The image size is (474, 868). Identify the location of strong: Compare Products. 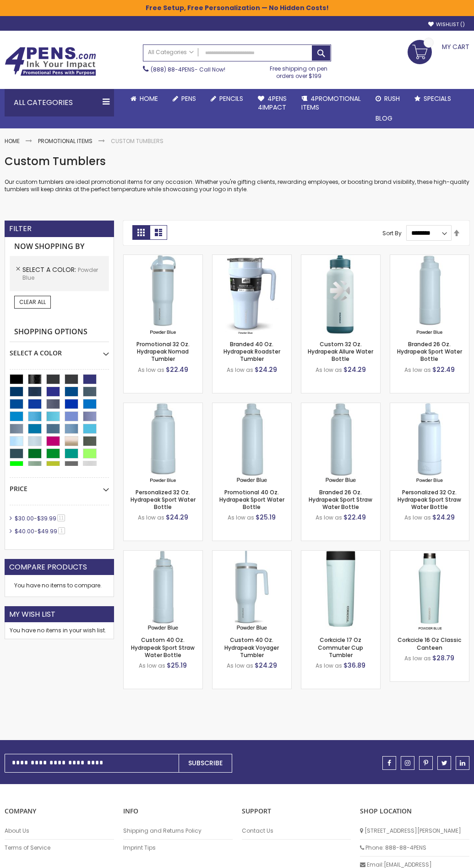
(48, 567).